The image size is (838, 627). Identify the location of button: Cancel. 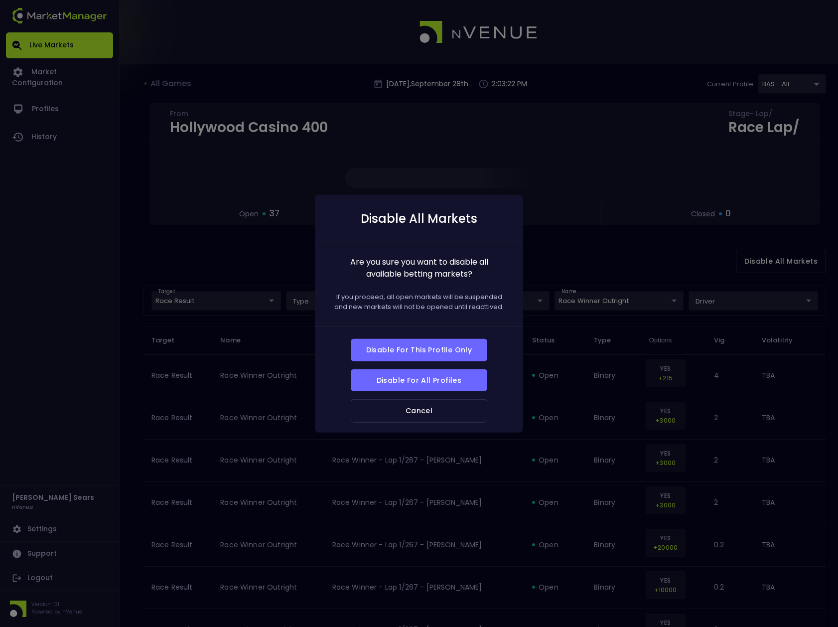
(419, 411).